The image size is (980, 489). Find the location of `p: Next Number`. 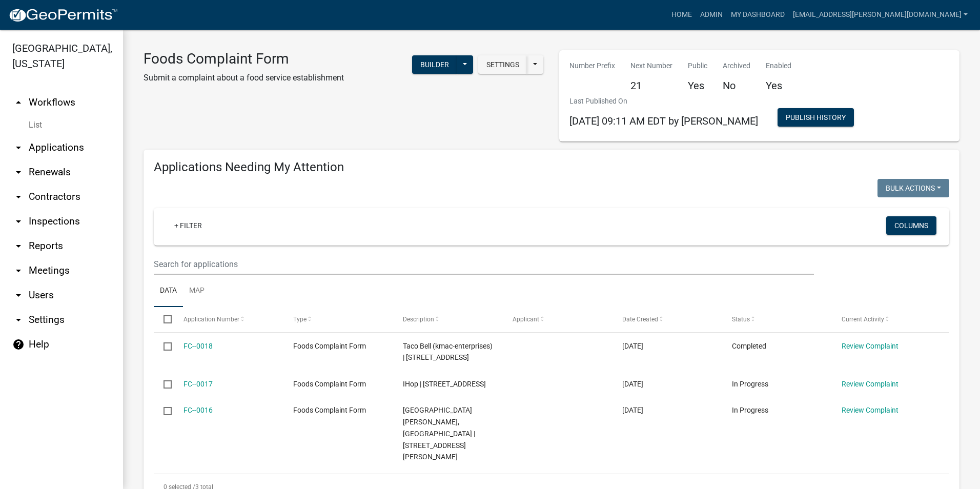

p: Next Number is located at coordinates (651, 65).